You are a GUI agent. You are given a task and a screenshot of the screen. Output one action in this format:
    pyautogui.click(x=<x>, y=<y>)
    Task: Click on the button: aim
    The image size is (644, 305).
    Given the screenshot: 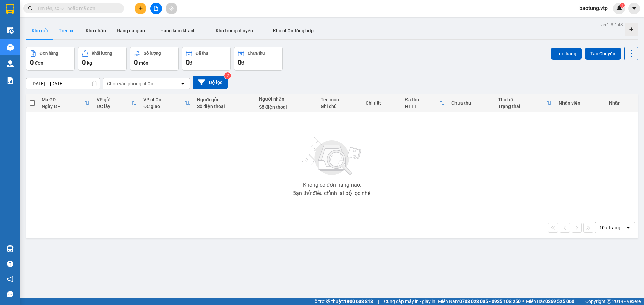 What is the action you would take?
    pyautogui.click(x=171, y=9)
    